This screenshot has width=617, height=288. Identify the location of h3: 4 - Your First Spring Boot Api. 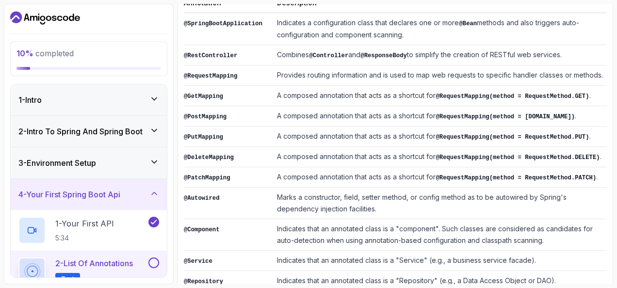
(69, 194).